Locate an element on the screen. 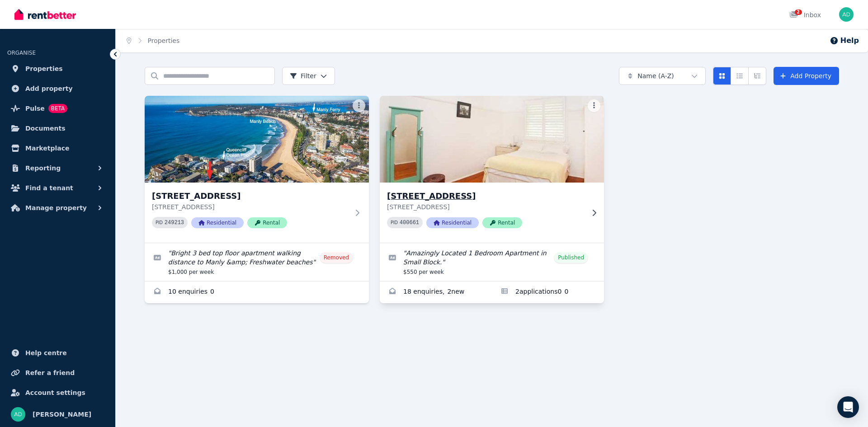 This screenshot has height=427, width=868. a: Help centre is located at coordinates (57, 353).